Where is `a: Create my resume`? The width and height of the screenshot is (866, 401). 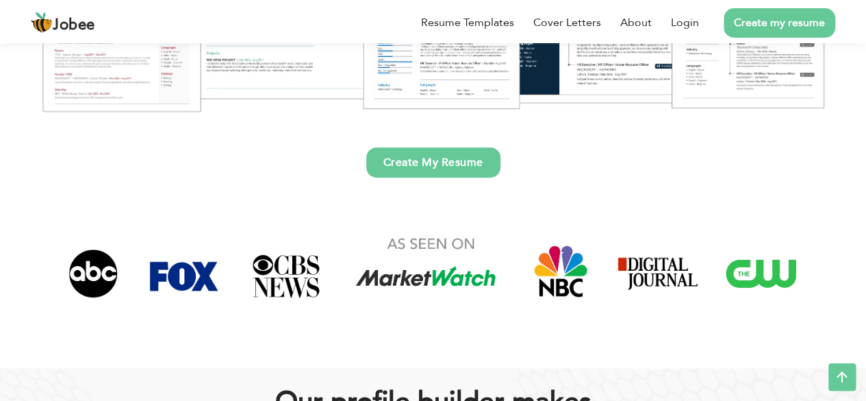
a: Create my resume is located at coordinates (779, 23).